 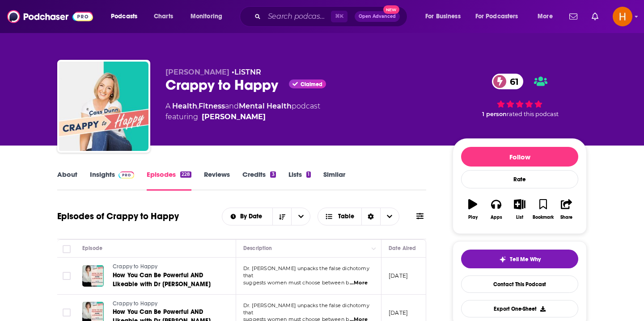 What do you see at coordinates (520, 95) in the screenshot?
I see `div: 61 1 personrated this podcast` at bounding box center [520, 95].